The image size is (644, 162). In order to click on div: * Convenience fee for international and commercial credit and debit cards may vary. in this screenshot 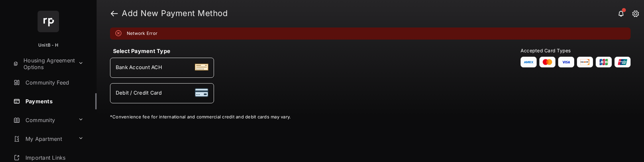, I will do `click(370, 117)`.